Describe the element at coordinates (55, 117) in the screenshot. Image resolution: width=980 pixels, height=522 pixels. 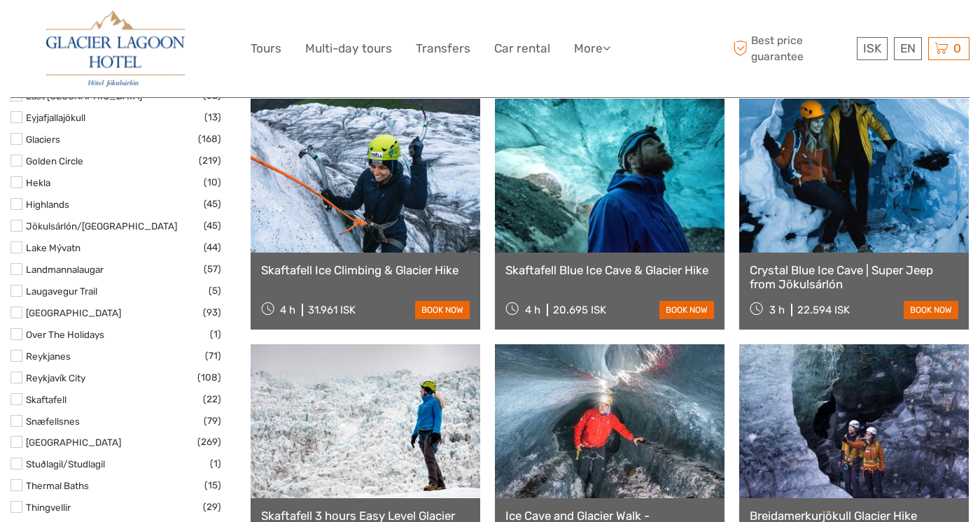
I see `a: Eyjafjallajökull` at that location.